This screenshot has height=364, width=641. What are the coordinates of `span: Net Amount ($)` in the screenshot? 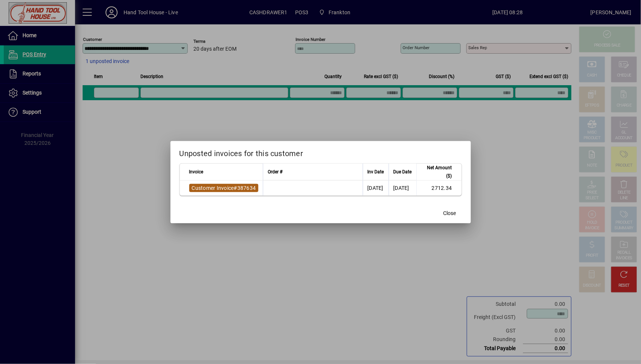 It's located at (437, 172).